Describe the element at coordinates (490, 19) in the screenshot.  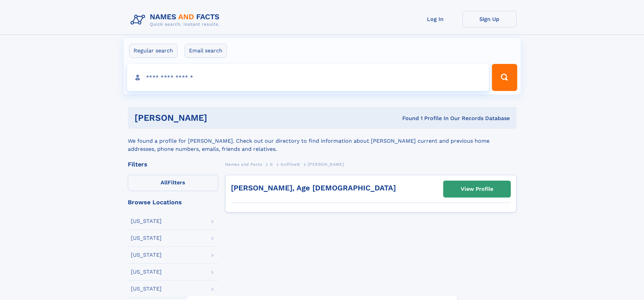
I see `a: Sign Up` at that location.